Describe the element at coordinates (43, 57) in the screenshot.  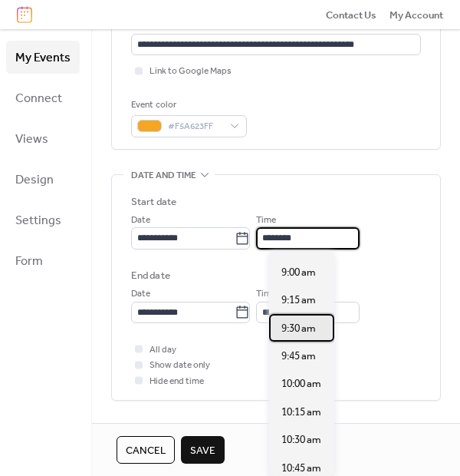
I see `a: My Events` at that location.